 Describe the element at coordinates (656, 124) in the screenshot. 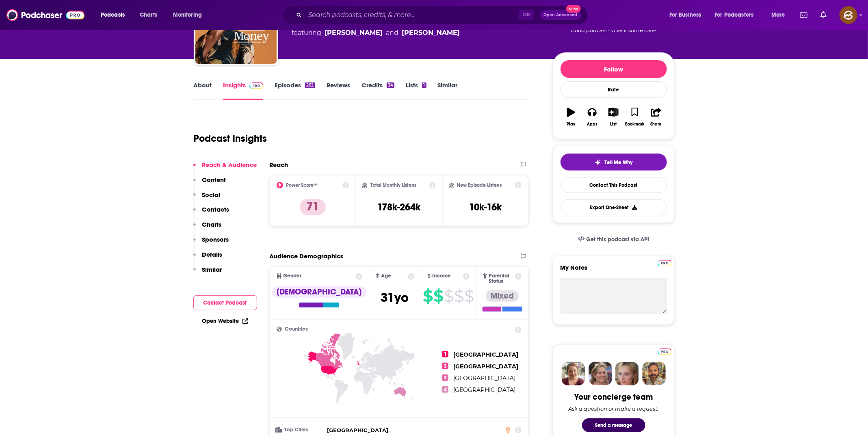

I see `div: Share` at that location.